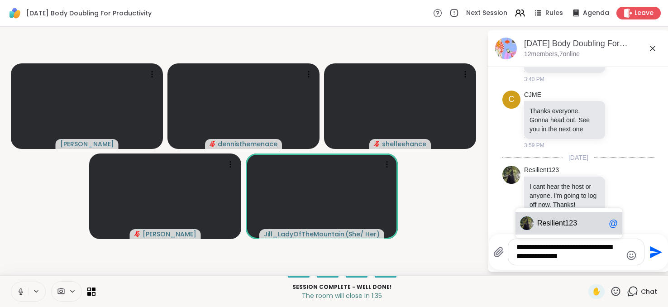 This screenshot has width=668, height=307. I want to click on span: Rules, so click(554, 13).